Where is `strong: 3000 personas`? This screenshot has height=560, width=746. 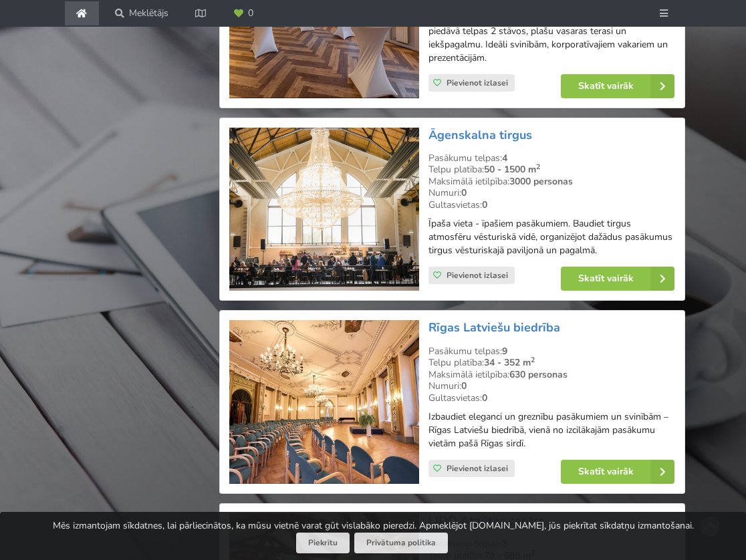 strong: 3000 personas is located at coordinates (541, 181).